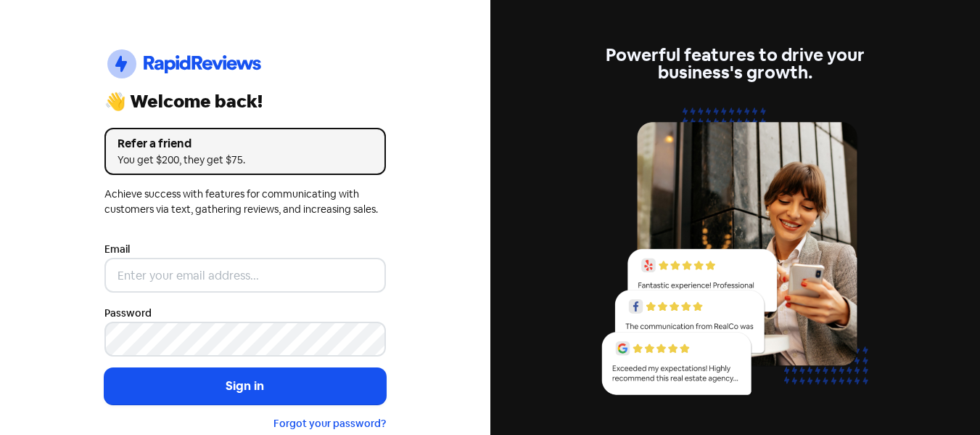 The width and height of the screenshot is (980, 435). What do you see at coordinates (246, 202) in the screenshot?
I see `div: Achieve success with features for communicating with customers via text, gathering reviews, and i...` at bounding box center [246, 202].